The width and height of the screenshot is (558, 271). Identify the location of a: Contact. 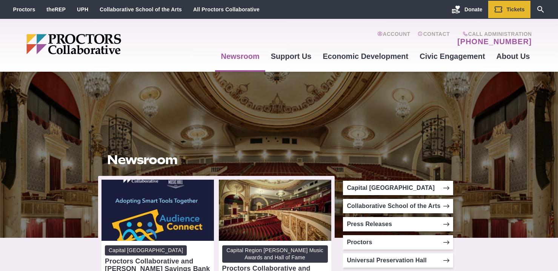
(433, 38).